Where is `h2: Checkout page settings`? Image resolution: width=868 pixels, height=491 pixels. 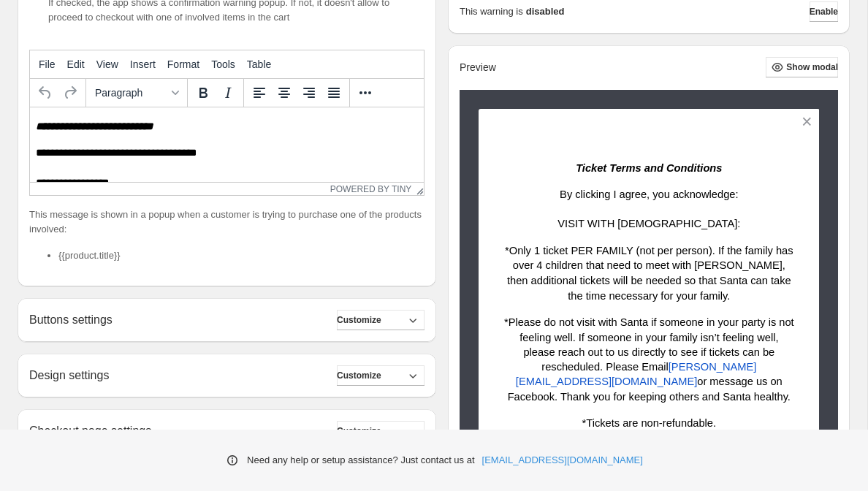
h2: Checkout page settings is located at coordinates (89, 430).